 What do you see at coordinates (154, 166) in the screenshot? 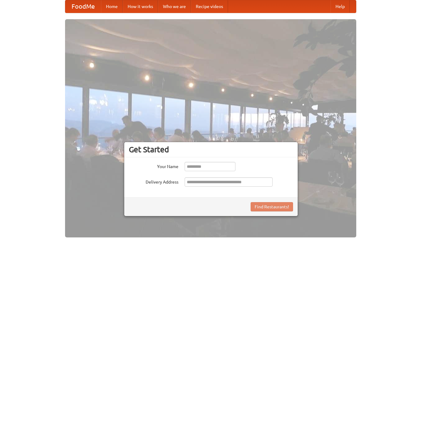
I see `label: Your Name` at bounding box center [154, 166].